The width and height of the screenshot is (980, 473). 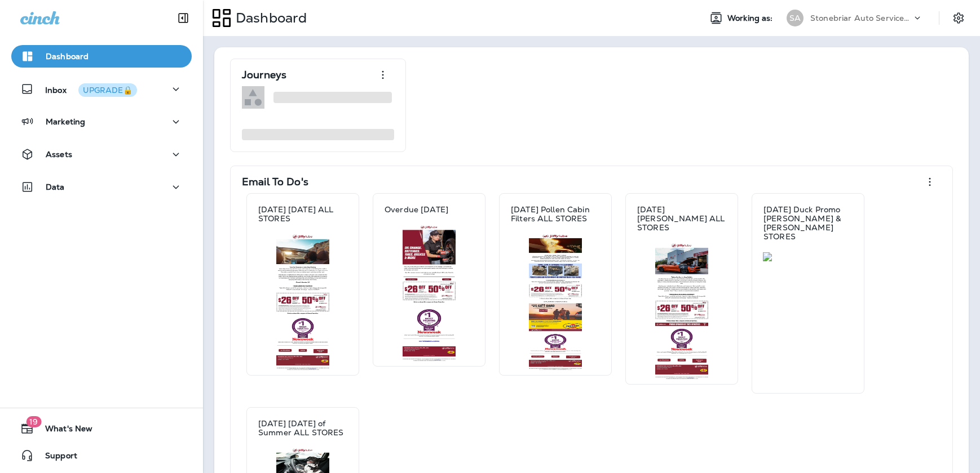 What do you see at coordinates (795, 18) in the screenshot?
I see `div: SA` at bounding box center [795, 18].